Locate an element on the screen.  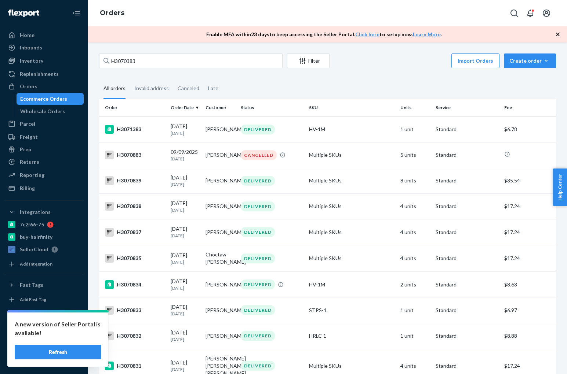
a: Returns is located at coordinates (44, 162).